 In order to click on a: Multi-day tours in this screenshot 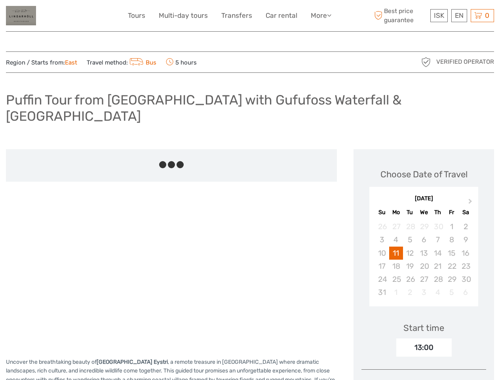, I will do `click(183, 15)`.